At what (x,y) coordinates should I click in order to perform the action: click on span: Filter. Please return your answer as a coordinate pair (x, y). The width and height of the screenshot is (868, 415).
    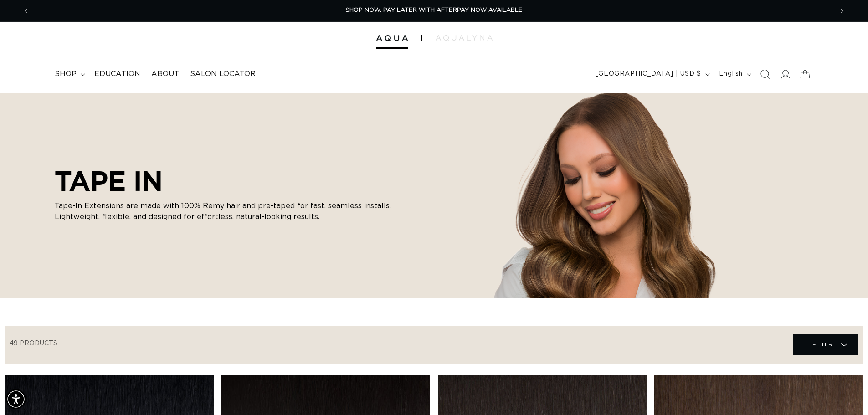
    Looking at the image, I should click on (822, 344).